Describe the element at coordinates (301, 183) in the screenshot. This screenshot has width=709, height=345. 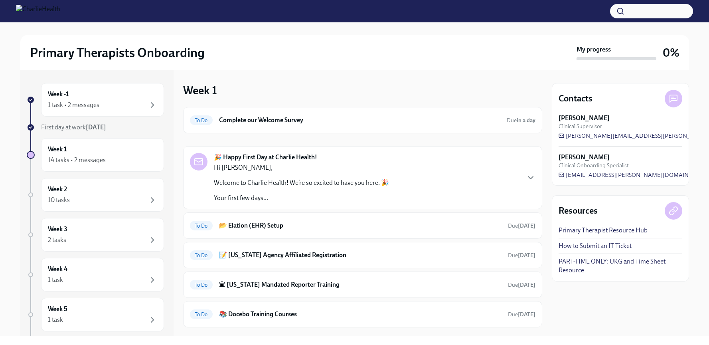
I see `p: Welcome to Charlie Health! We’re so excited to have you here. 🎉` at that location.